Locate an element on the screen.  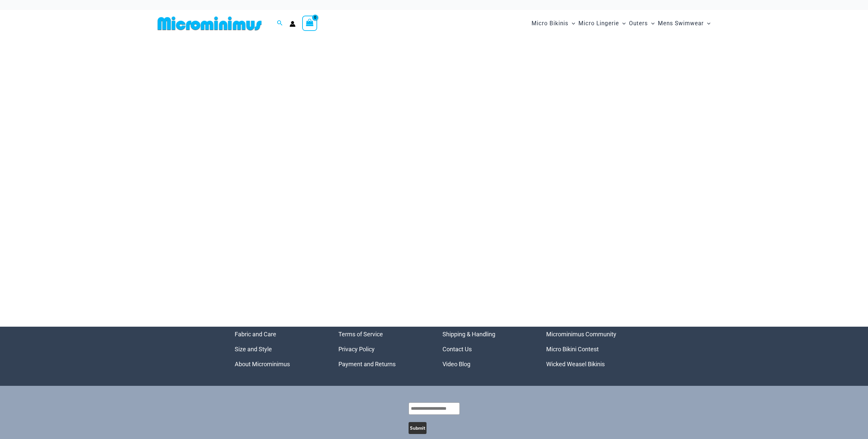
a: Size and Style is located at coordinates (254, 349).